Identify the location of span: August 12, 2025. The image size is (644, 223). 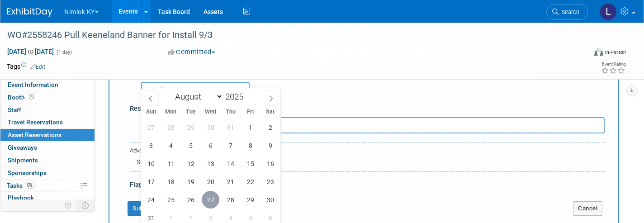
(190, 163).